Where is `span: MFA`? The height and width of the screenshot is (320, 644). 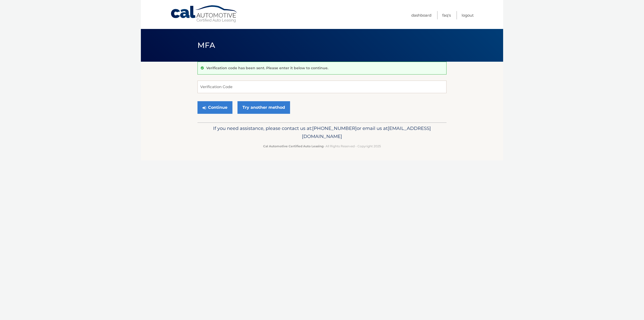 span: MFA is located at coordinates (206, 45).